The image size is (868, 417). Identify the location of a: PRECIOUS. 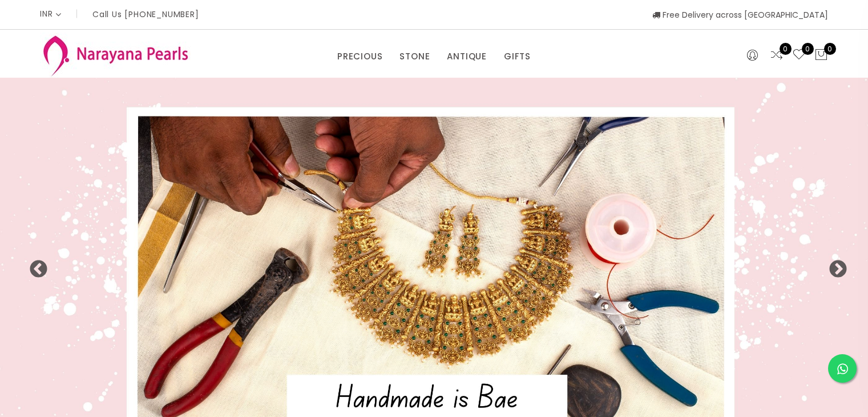
(359, 57).